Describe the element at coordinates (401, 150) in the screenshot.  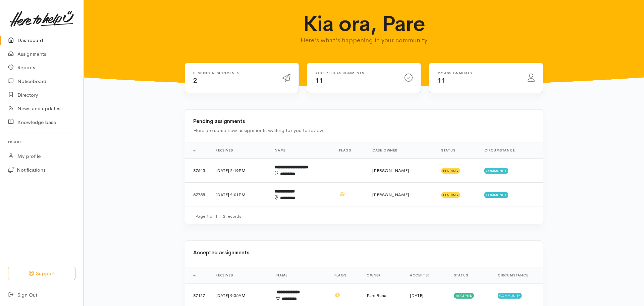
I see `th: Case Owner` at that location.